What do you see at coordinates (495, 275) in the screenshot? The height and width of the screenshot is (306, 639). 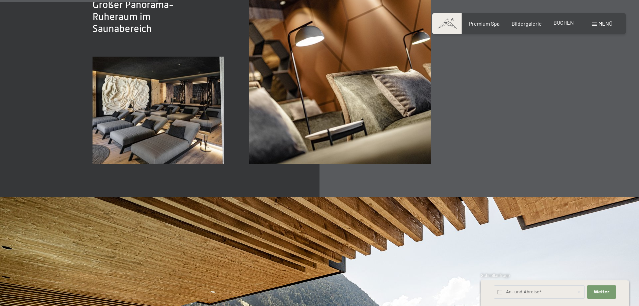 I see `span: Schnellanfrage` at bounding box center [495, 275].